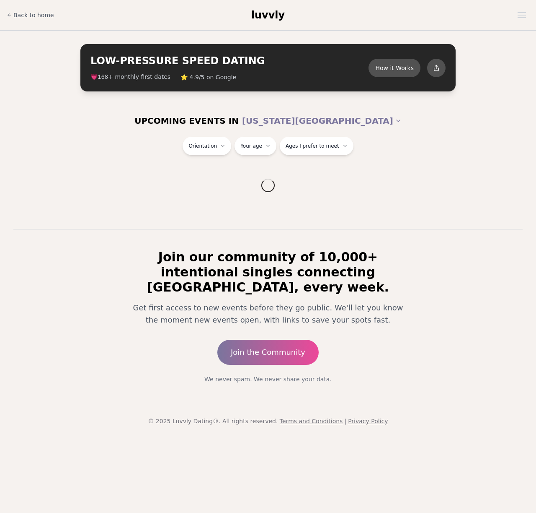 This screenshot has height=513, width=536. What do you see at coordinates (230, 61) in the screenshot?
I see `h2: LOW-PRESSURE SPEED DATING` at bounding box center [230, 61].